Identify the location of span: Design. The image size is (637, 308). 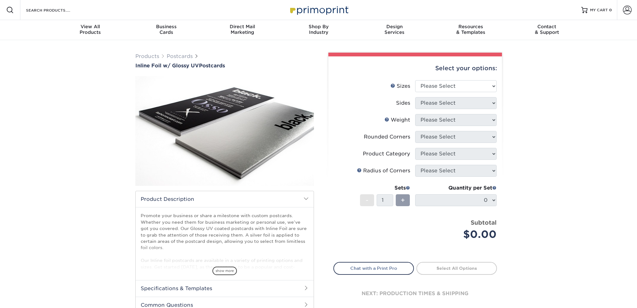
(395, 27).